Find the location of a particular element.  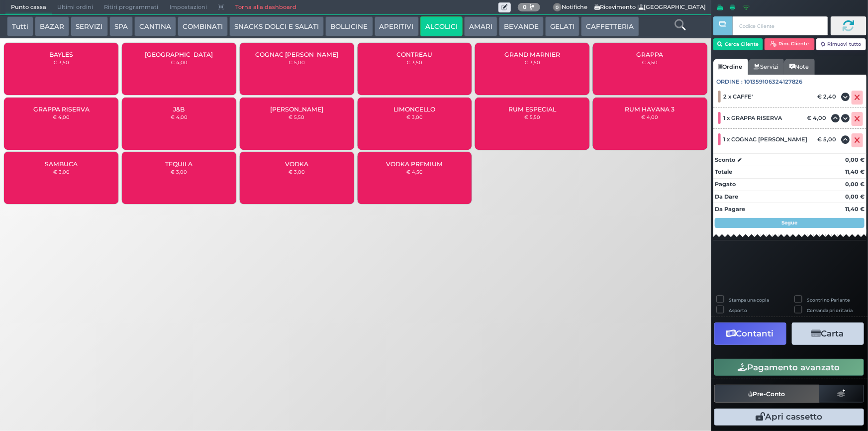

button: Pre-Conto is located at coordinates (767, 394).